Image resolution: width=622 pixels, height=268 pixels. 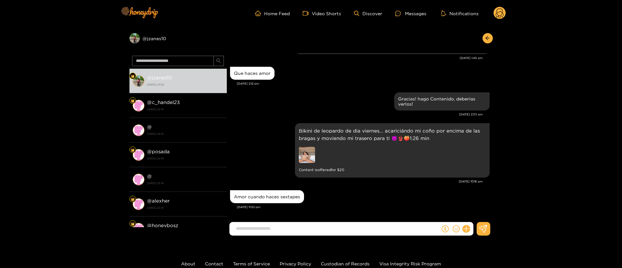 What do you see at coordinates (307, 13) in the screenshot?
I see `span: video-camera` at bounding box center [307, 13].